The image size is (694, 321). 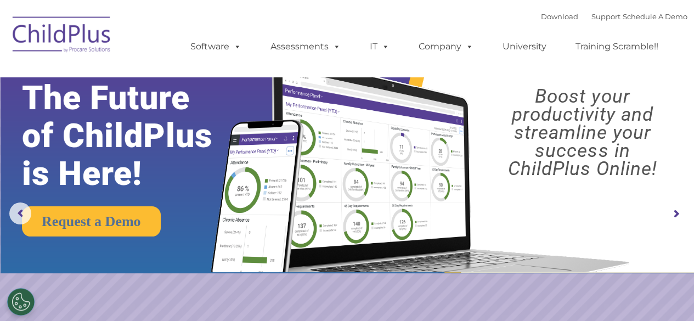 I want to click on a: Company, so click(x=446, y=47).